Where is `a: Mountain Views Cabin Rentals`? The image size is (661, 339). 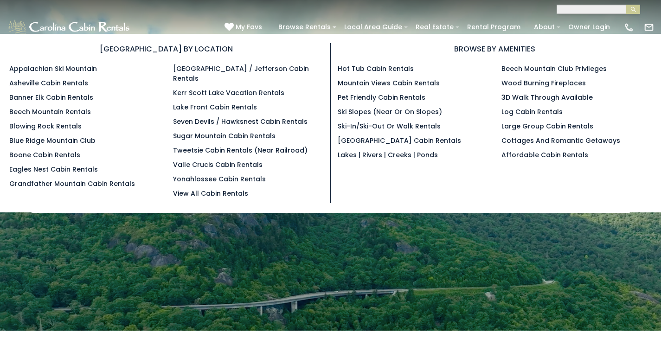
a: Mountain Views Cabin Rentals is located at coordinates (389, 83).